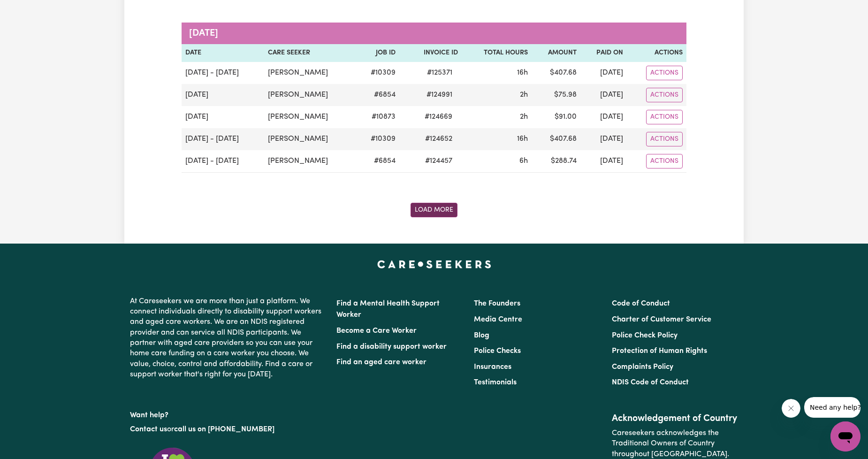 This screenshot has height=459, width=868. Describe the element at coordinates (440, 73) in the screenshot. I see `span: # 125371` at that location.